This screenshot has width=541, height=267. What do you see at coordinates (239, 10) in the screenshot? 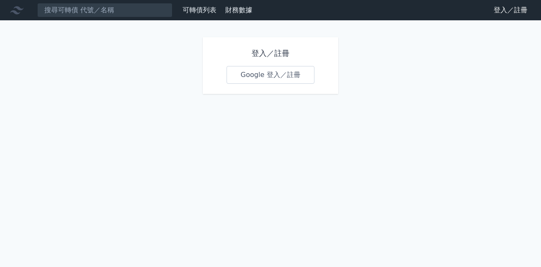
I see `a: 財務數據` at bounding box center [239, 10].